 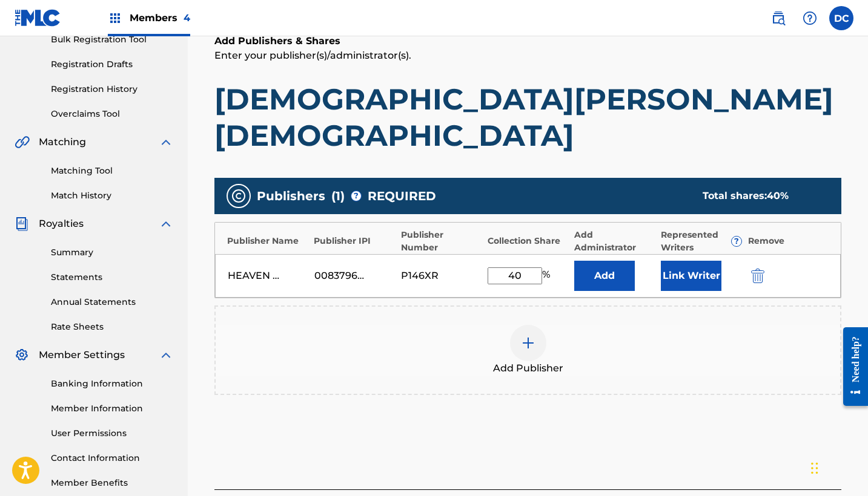 What do you see at coordinates (238, 196) in the screenshot?
I see `img: publishers` at bounding box center [238, 196].